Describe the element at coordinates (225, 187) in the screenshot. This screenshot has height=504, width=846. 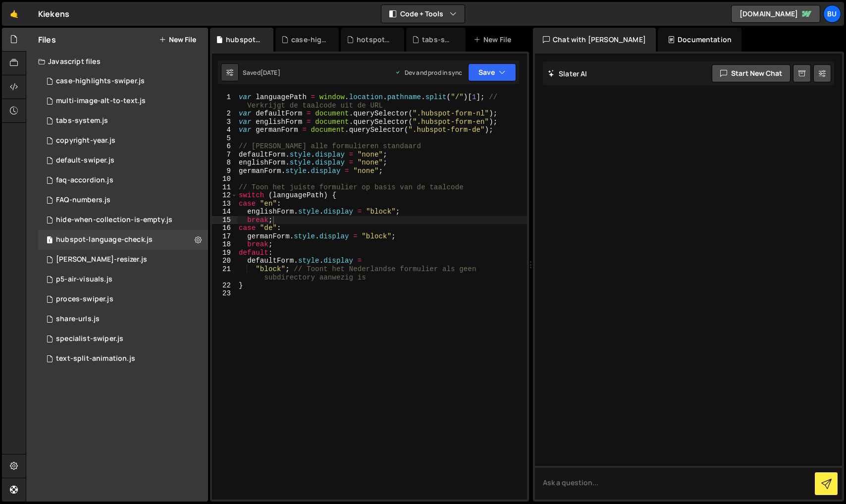
I see `div: 11` at that location.